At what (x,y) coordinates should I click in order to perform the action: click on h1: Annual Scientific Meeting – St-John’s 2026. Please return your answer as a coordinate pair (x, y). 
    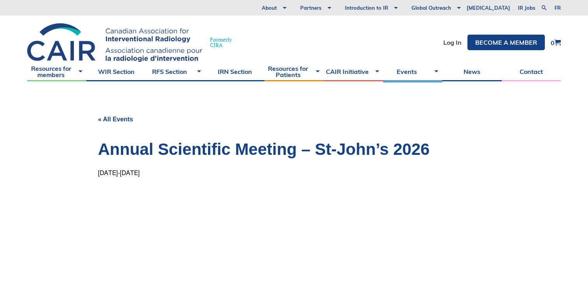
    Looking at the image, I should click on (294, 149).